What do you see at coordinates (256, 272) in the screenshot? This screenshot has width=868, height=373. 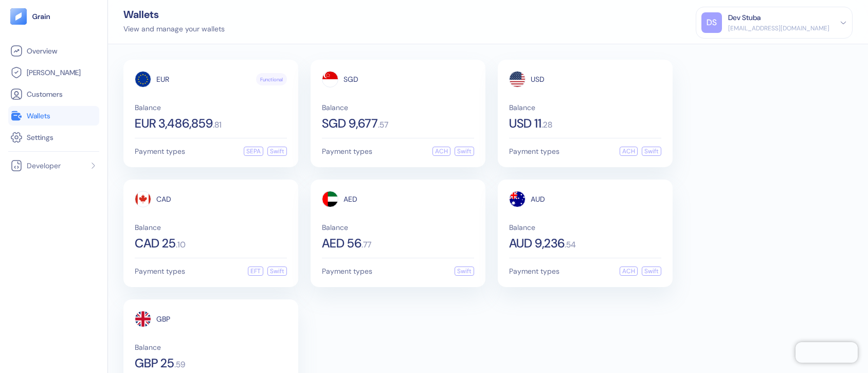 I see `div: EFT` at bounding box center [256, 272].